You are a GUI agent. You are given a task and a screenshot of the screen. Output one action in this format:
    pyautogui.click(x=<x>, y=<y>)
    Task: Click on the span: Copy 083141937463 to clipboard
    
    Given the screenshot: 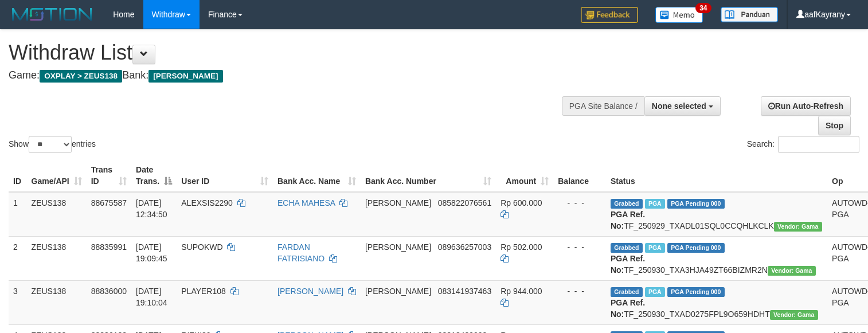 What is the action you would take?
    pyautogui.click(x=464, y=291)
    